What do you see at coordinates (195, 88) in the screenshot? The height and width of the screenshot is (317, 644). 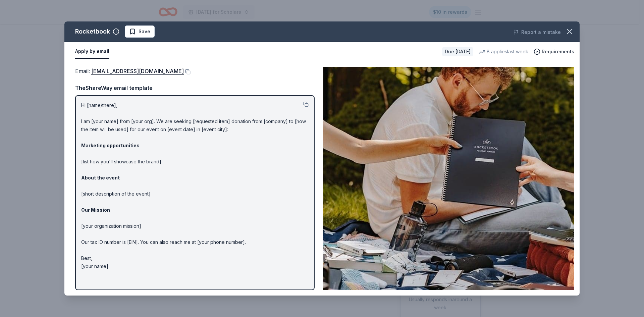 I see `div: TheShareWay email template` at bounding box center [195, 88].